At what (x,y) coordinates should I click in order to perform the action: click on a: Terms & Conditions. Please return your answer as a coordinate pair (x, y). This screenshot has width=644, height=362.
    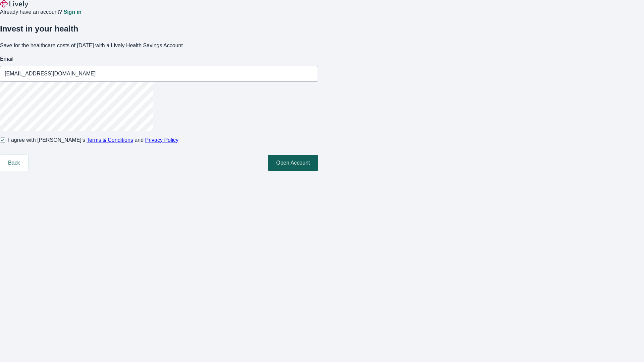
    Looking at the image, I should click on (110, 140).